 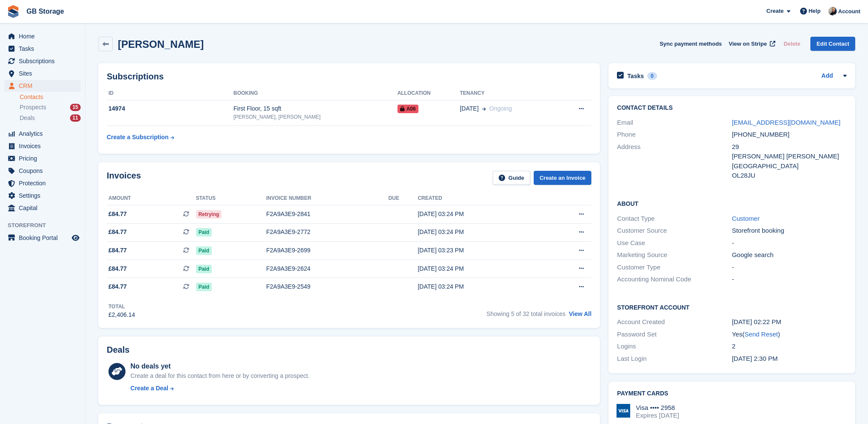 I want to click on div: £2,406.14, so click(x=121, y=314).